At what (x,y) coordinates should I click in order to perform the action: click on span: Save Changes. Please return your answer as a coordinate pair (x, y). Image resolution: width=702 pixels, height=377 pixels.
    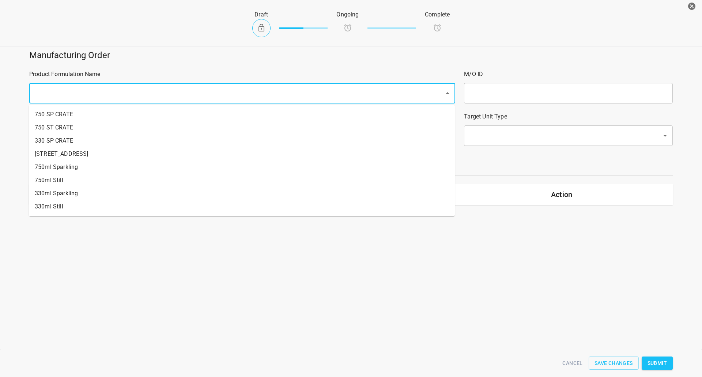
    Looking at the image, I should click on (613, 363).